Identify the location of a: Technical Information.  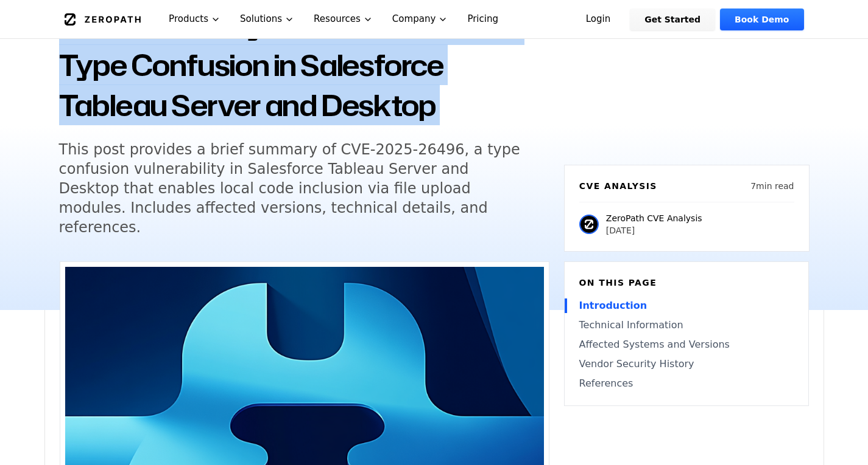
(686, 326).